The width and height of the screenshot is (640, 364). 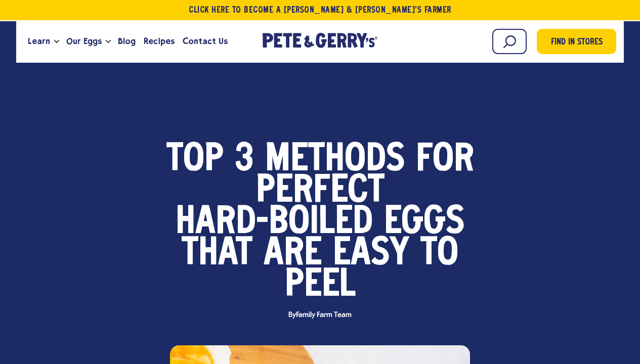 I want to click on span: Easy, so click(x=371, y=254).